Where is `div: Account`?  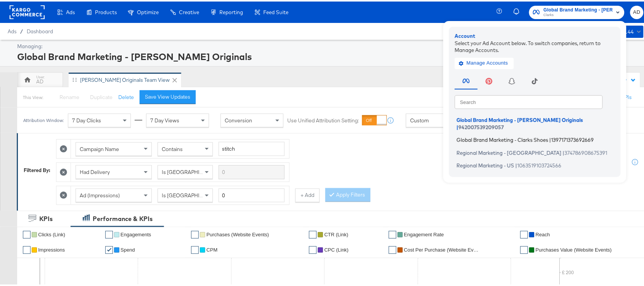
div: Account is located at coordinates (535, 34).